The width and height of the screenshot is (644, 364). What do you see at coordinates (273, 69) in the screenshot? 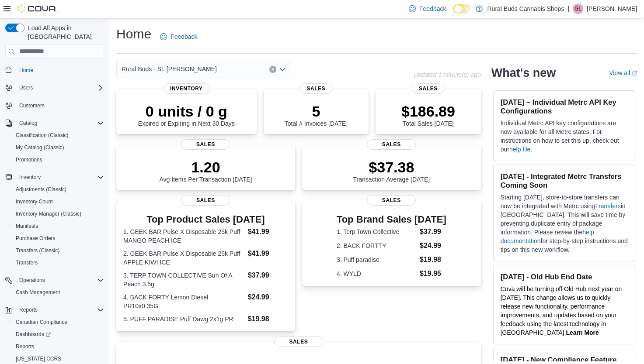
I see `button: Clear input` at bounding box center [273, 69].